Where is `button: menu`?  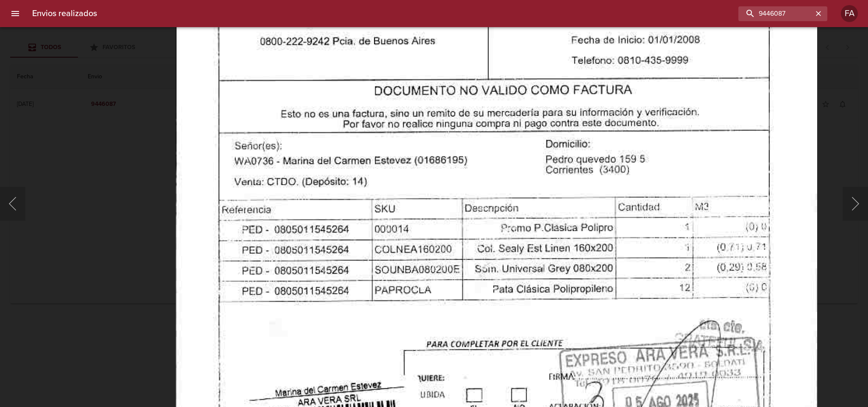
button: menu is located at coordinates (15, 14).